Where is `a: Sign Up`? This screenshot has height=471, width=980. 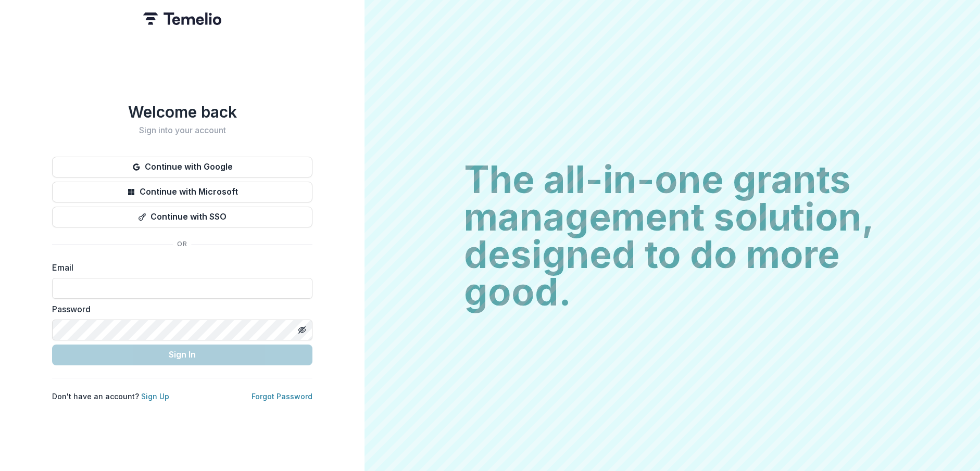 a: Sign Up is located at coordinates (155, 397).